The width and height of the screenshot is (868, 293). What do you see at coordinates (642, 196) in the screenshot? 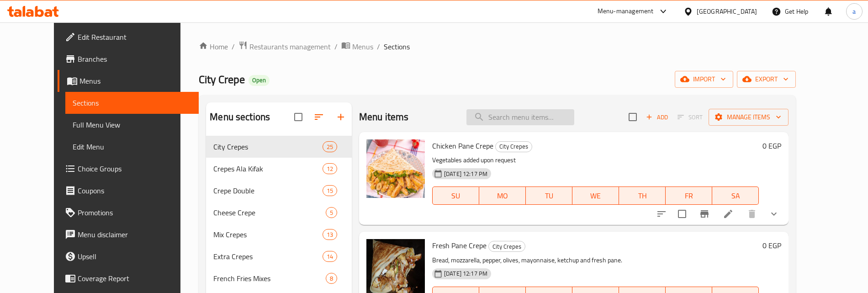
I see `button: TH` at bounding box center [642, 196].